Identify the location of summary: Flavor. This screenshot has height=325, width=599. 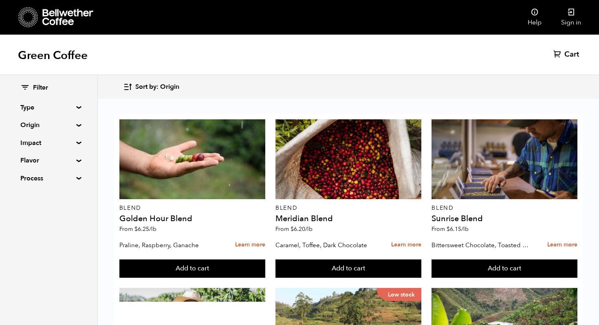
(48, 161).